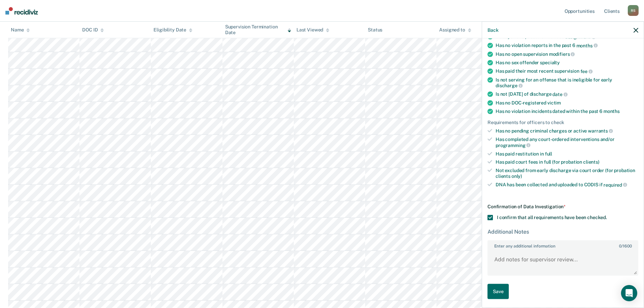  I want to click on div: Status, so click(375, 30).